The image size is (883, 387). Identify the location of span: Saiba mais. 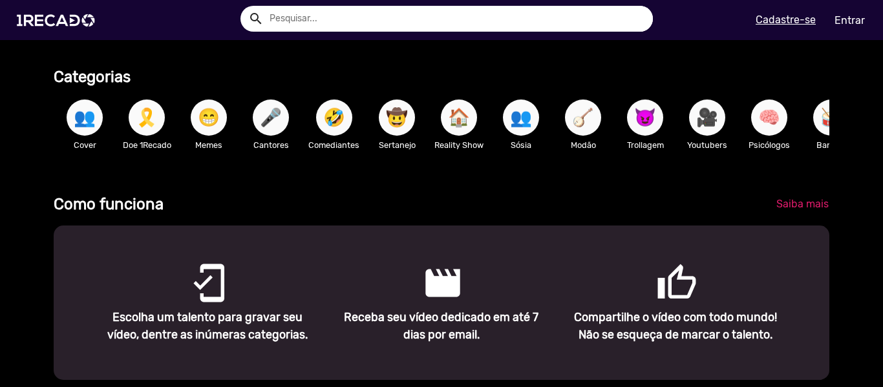
(802, 204).